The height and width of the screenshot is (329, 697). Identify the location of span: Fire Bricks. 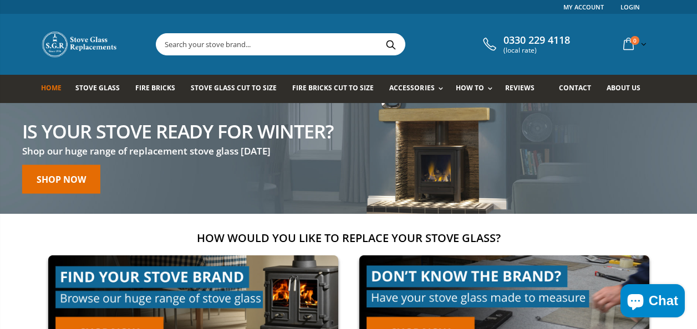
(155, 88).